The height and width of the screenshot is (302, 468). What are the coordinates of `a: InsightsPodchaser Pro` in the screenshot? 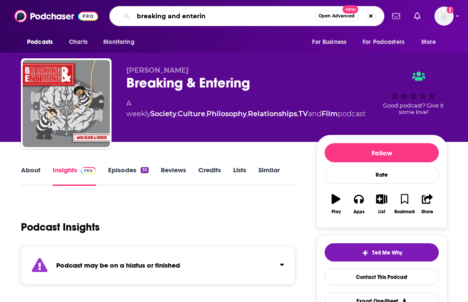 It's located at (74, 176).